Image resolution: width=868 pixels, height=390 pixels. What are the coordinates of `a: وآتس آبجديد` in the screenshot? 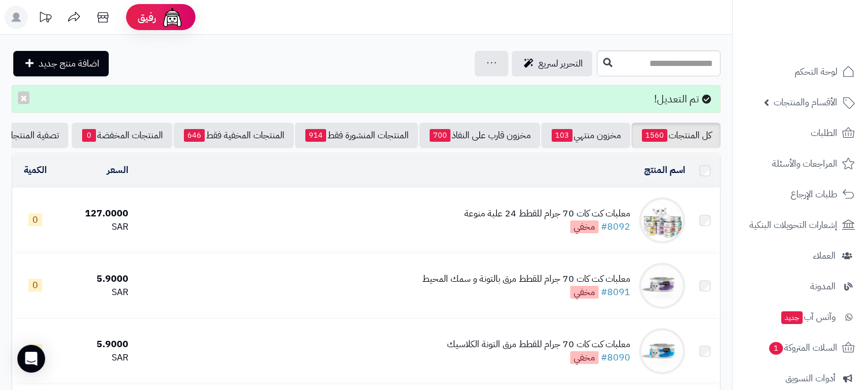 It's located at (801, 317).